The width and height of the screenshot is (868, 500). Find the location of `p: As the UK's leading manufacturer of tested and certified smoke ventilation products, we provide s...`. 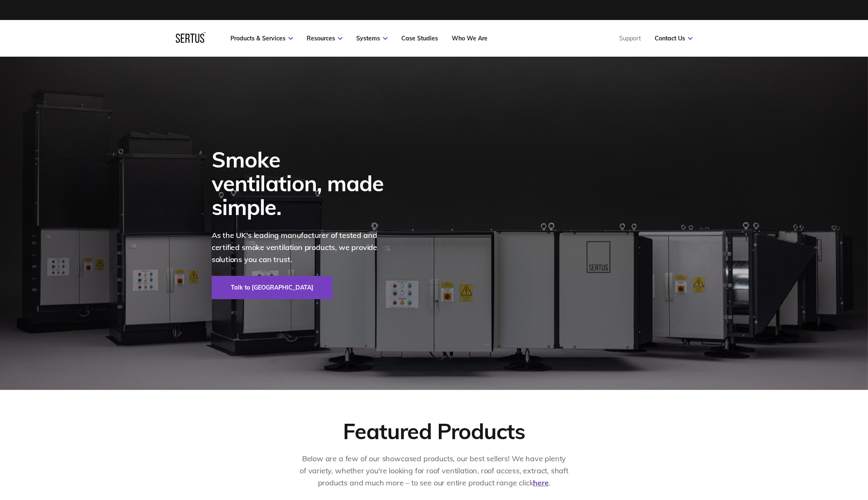

p: As the UK's leading manufacturer of tested and certified smoke ventilation products, we provide s... is located at coordinates (304, 247).